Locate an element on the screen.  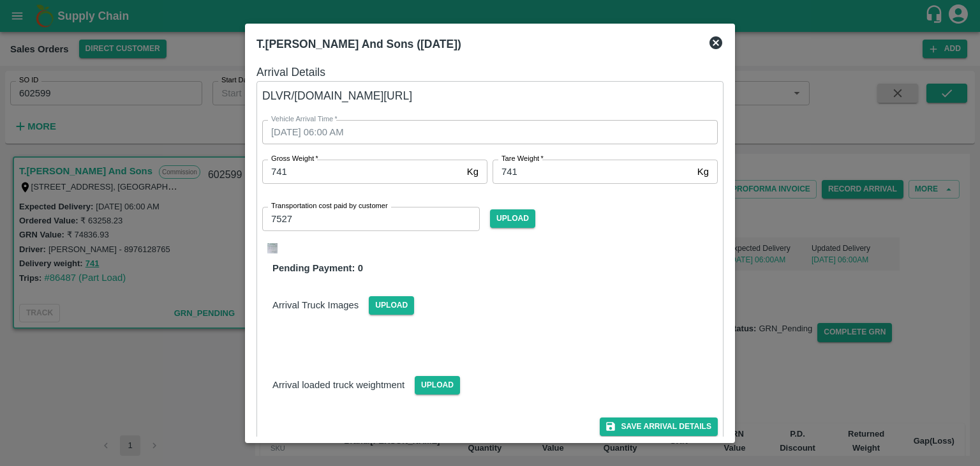
input: Choose date, selected date is Aug 21, 2025 is located at coordinates (486, 133).